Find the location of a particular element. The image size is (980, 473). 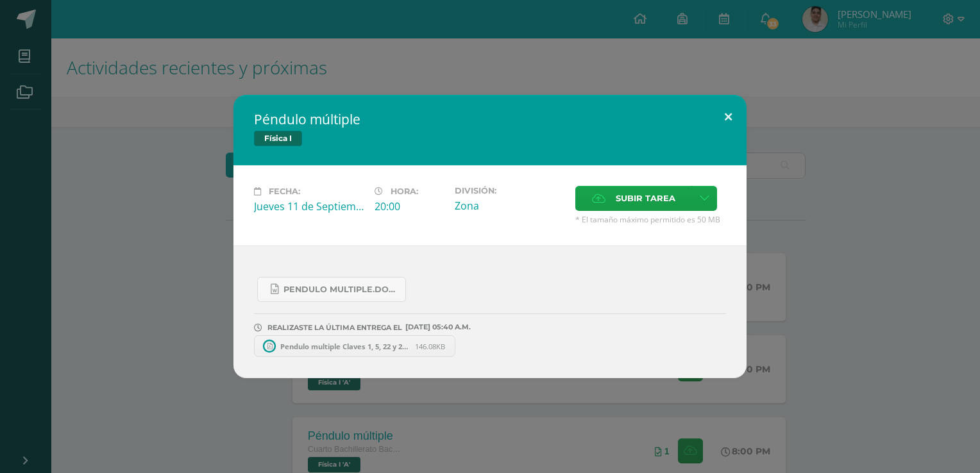

span: REALIZASTE LA ÚLTIMA ENTREGA EL is located at coordinates (335, 328).